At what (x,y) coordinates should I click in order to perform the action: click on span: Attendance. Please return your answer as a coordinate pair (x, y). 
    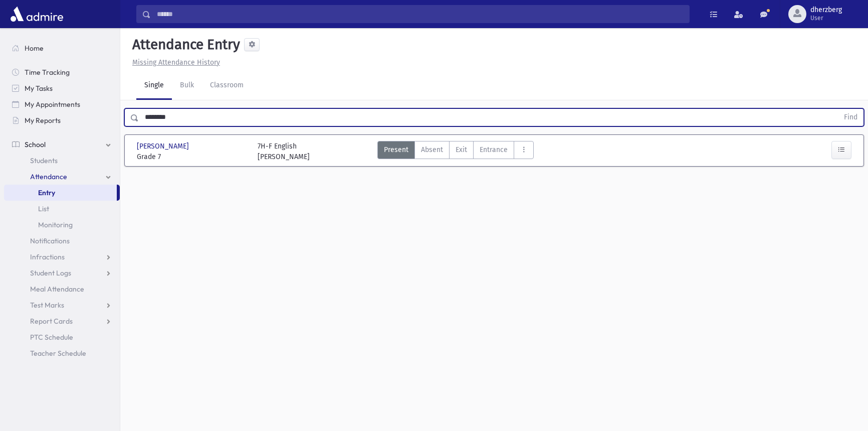
    Looking at the image, I should click on (49, 177).